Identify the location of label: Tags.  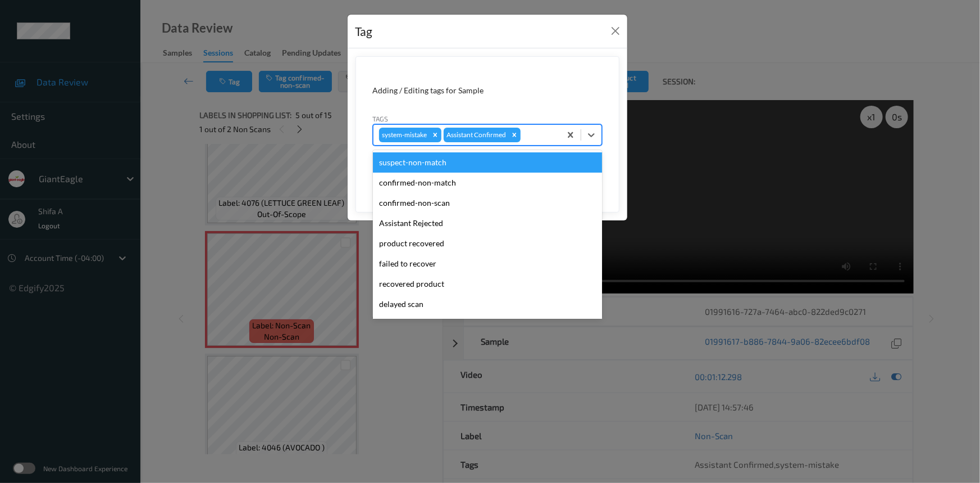
(381, 119).